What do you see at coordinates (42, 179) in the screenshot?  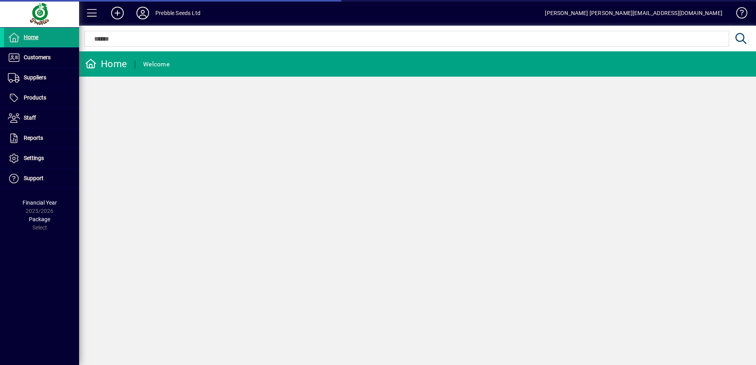 I see `a: Support` at bounding box center [42, 179].